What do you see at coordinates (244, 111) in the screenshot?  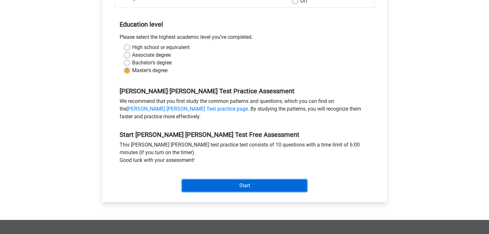 I see `div: We recommend that you first study the common patterns and questions, which you can find on the . ...` at bounding box center [244, 111].